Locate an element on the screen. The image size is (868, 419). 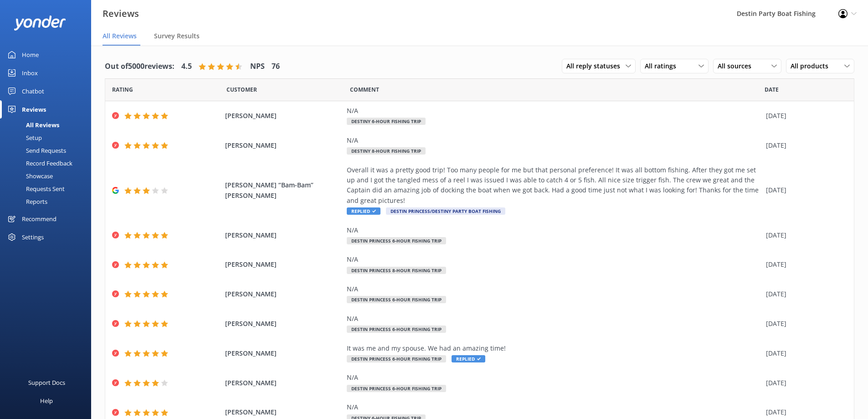
span: All Reviews is located at coordinates (120, 36).